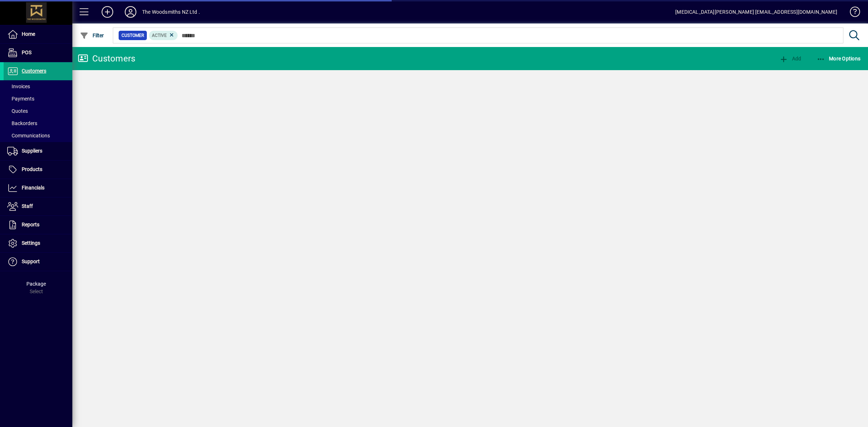 This screenshot has height=427, width=868. Describe the element at coordinates (38, 87) in the screenshot. I see `a: Invoices` at that location.